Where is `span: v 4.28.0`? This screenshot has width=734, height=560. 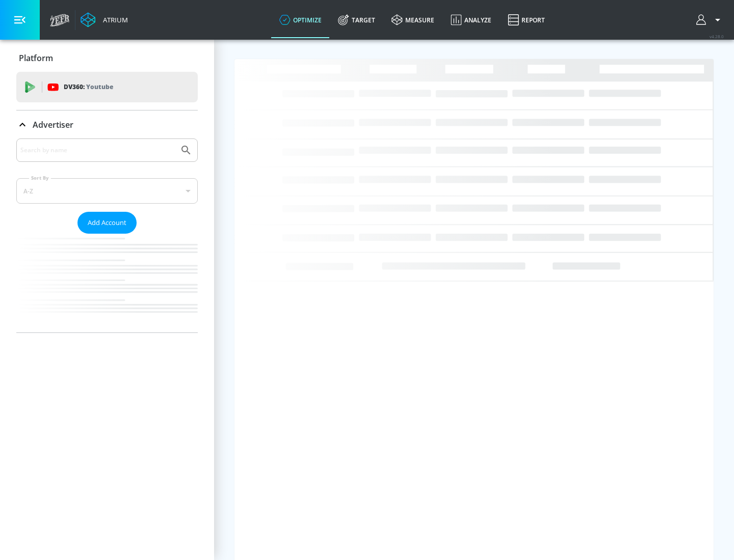
span: v 4.28.0 is located at coordinates (717, 36).